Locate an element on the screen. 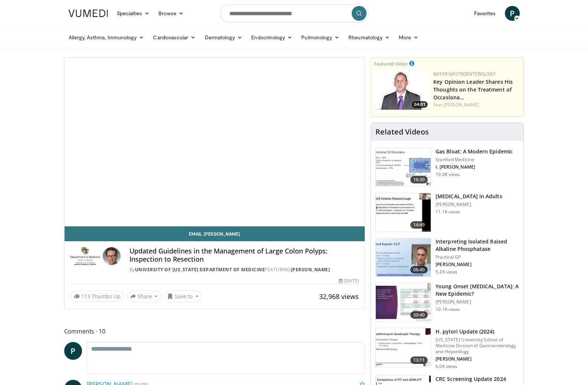 This screenshot has height=385, width=588. img: 6a4ee52d-0f16-480d-a1b4-8187386ea2ed.150x105_q85_crop-smart_upscale.jpg is located at coordinates (403, 258).